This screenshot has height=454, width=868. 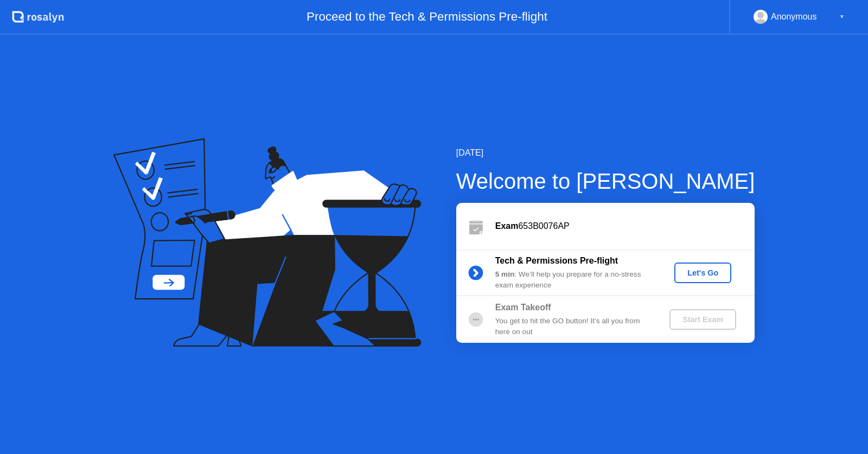 I want to click on div: 653B0076AP, so click(x=625, y=226).